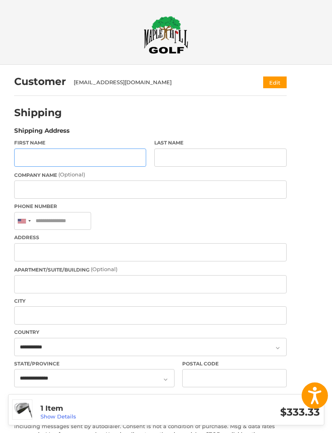 This screenshot has width=332, height=433. Describe the element at coordinates (94, 364) in the screenshot. I see `label: State/Province` at that location.